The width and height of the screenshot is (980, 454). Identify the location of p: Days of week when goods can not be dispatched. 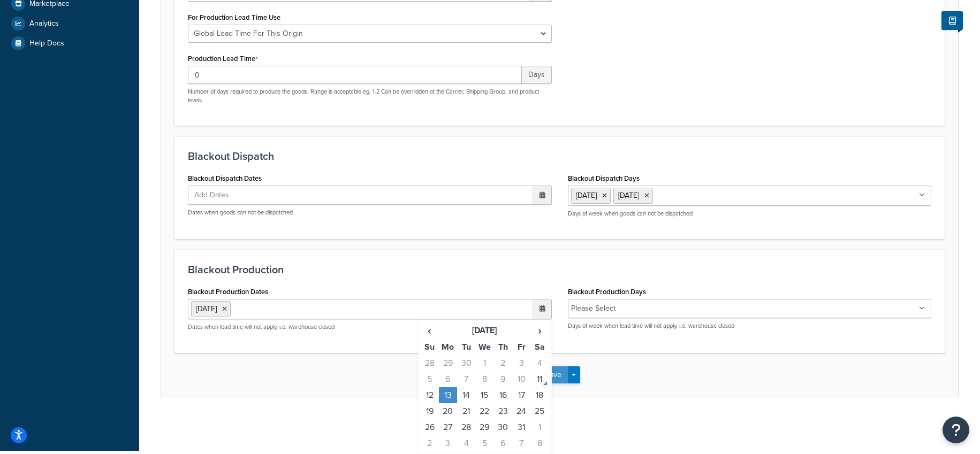
(750, 214).